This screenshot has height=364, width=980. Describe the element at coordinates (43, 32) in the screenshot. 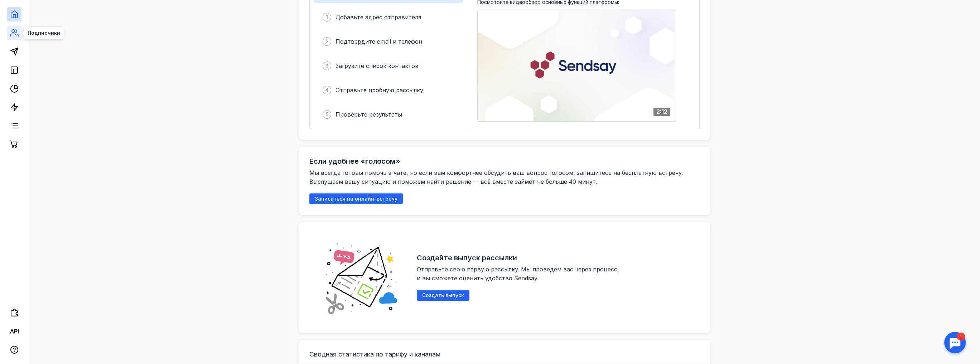

I see `span: Подписчики` at that location.